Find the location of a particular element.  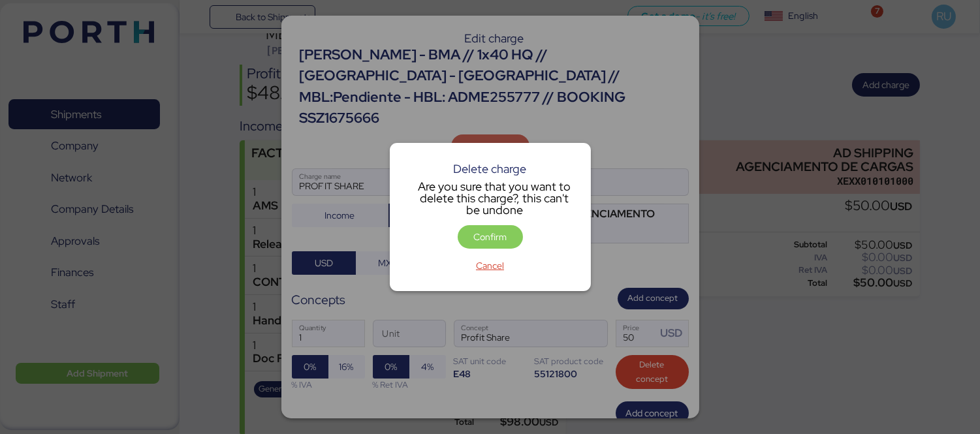

div: Are you sure that you want to delete this charge?, this can't be undone is located at coordinates (494, 198).